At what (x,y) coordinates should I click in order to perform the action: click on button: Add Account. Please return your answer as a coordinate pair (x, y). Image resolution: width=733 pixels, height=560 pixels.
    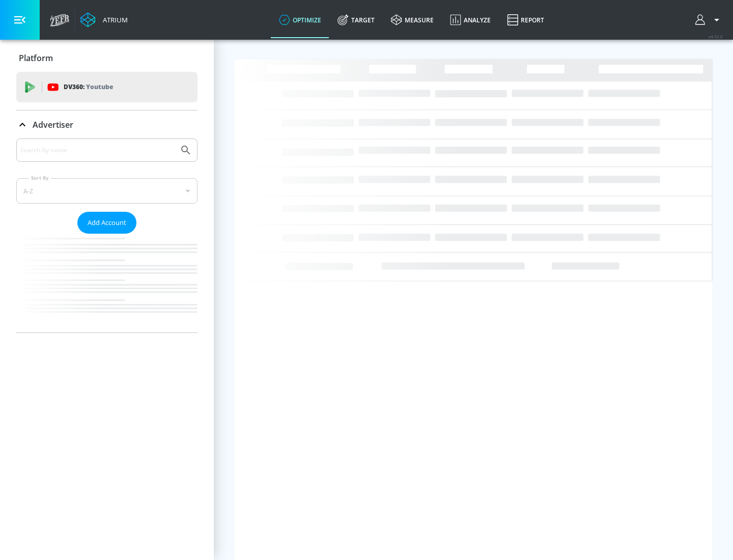
    Looking at the image, I should click on (107, 223).